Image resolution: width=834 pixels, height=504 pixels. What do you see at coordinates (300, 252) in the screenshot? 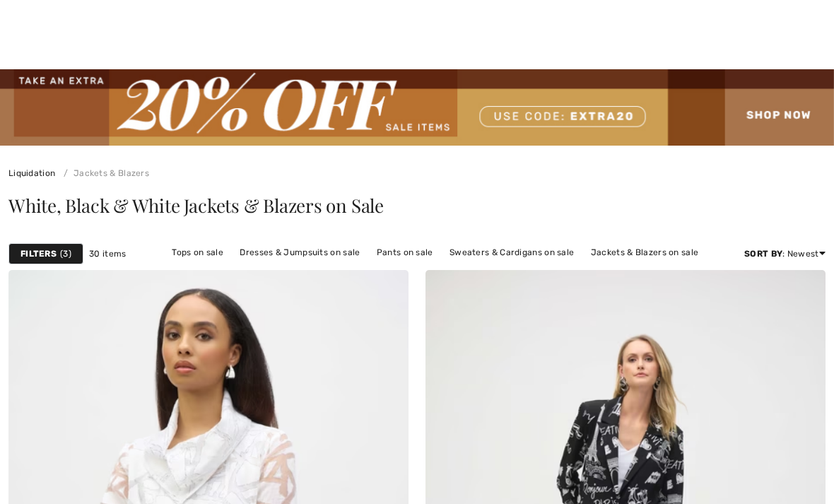
I see `a: Dresses & Jumpsuits on sale` at bounding box center [300, 252].